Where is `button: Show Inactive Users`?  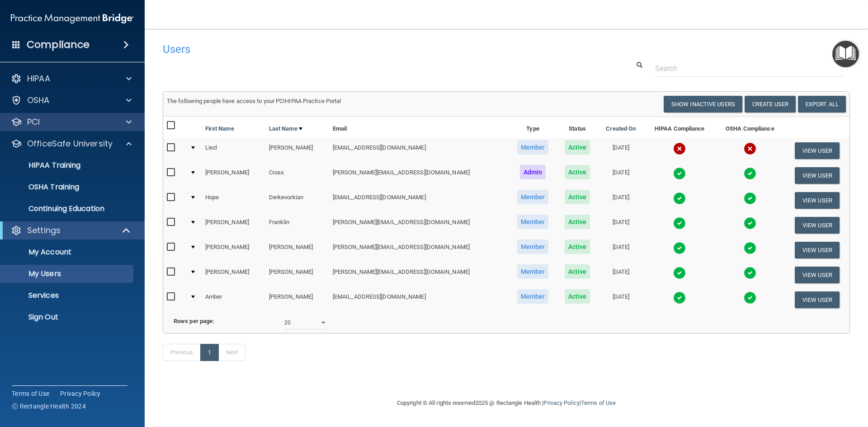
button: Show Inactive Users is located at coordinates (703, 104).